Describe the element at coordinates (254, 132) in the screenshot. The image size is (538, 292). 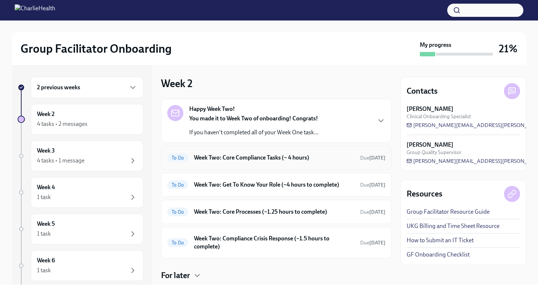
I see `p: If you haven't completed all of your Week One task...` at that location.